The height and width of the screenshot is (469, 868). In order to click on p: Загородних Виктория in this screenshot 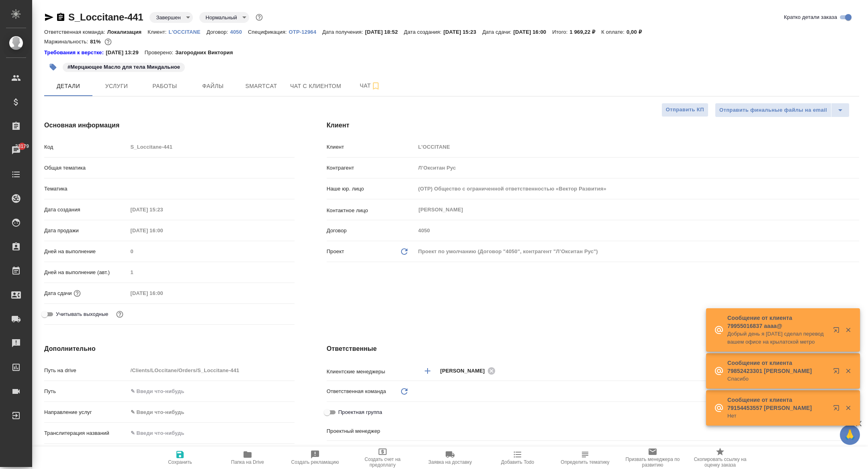, I will do `click(207, 53)`.